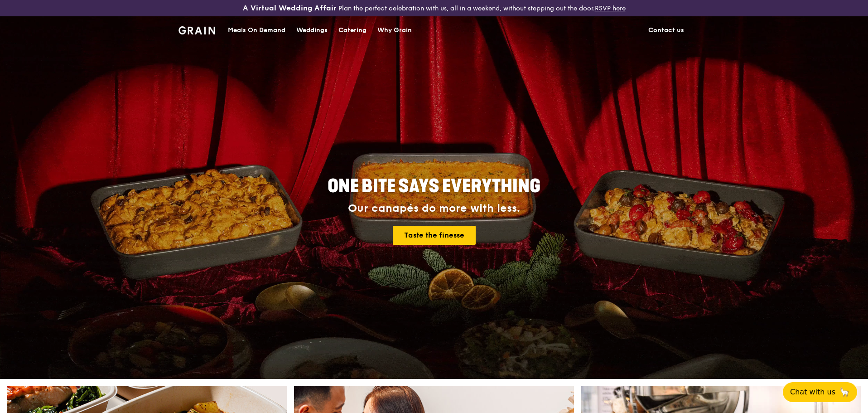 This screenshot has width=868, height=413. I want to click on button: Chat with us🦙, so click(820, 392).